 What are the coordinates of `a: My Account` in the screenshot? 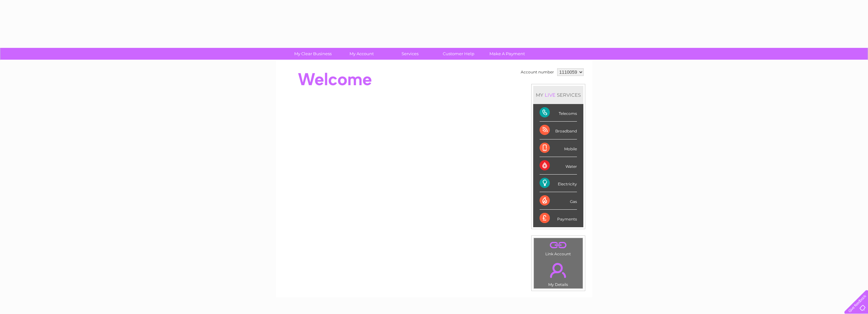 It's located at (362, 54).